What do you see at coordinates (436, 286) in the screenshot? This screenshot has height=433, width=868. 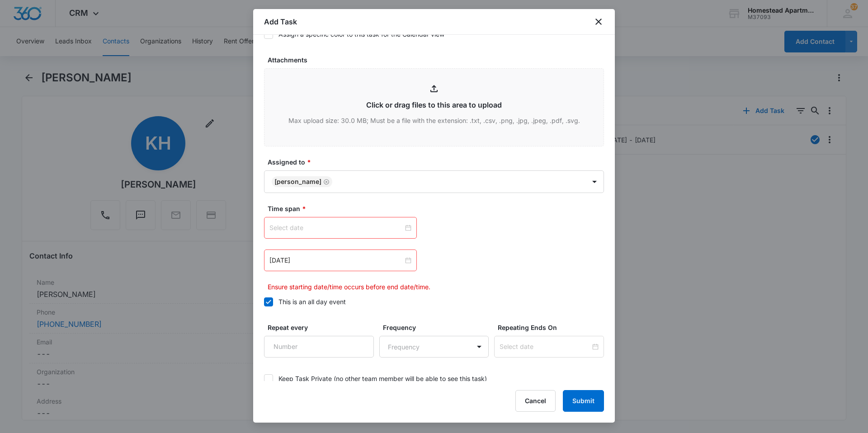 I see `p: Ensure starting date/time occurs before end date/time.` at bounding box center [436, 286].